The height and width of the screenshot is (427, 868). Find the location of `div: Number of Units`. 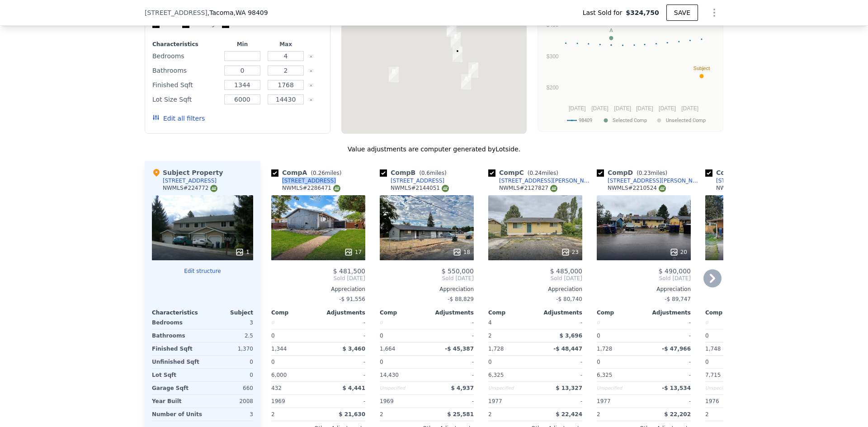

div: Number of Units is located at coordinates (177, 414).